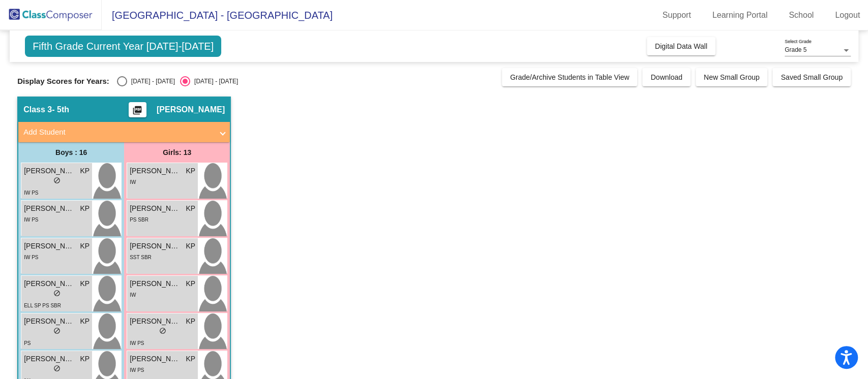 This screenshot has width=868, height=379. Describe the element at coordinates (139, 220) in the screenshot. I see `span: PS SBR` at that location.